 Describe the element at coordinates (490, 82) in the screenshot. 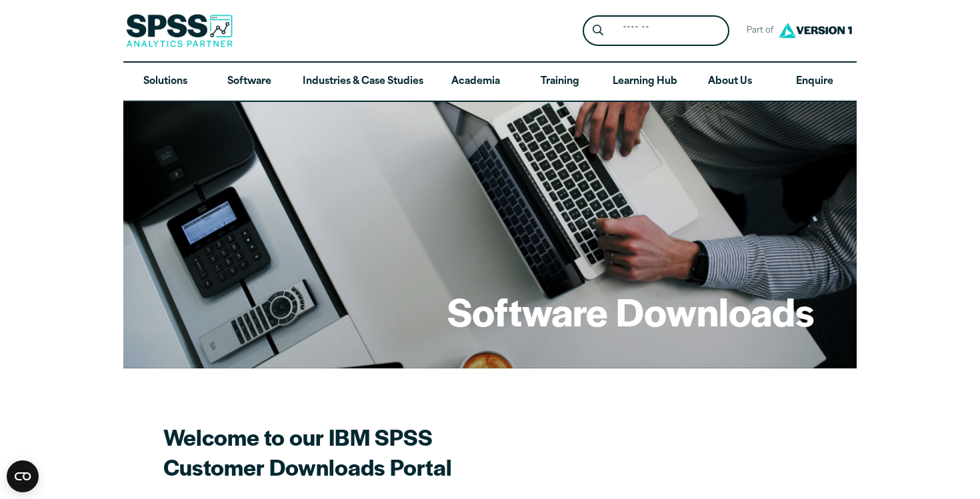

I see `nav: Desktop version of site main menu` at that location.